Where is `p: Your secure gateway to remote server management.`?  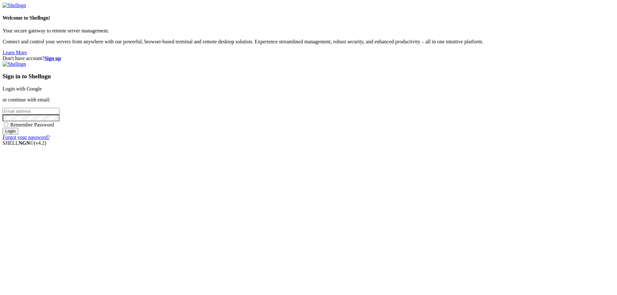
p: Your secure gateway to remote server management. is located at coordinates (308, 31).